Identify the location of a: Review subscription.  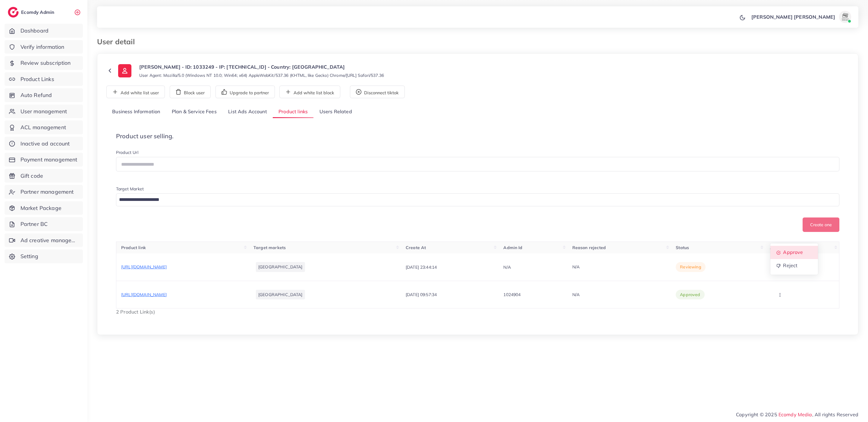
(44, 63).